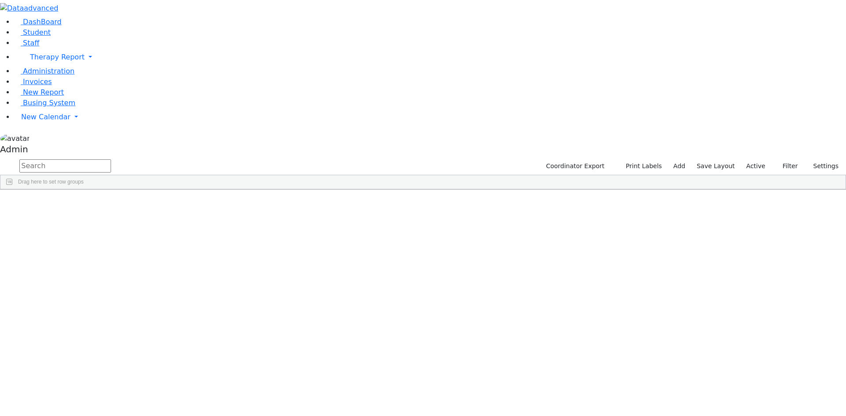 This screenshot has width=846, height=416. What do you see at coordinates (33, 82) in the screenshot?
I see `a: Invoices` at bounding box center [33, 82].